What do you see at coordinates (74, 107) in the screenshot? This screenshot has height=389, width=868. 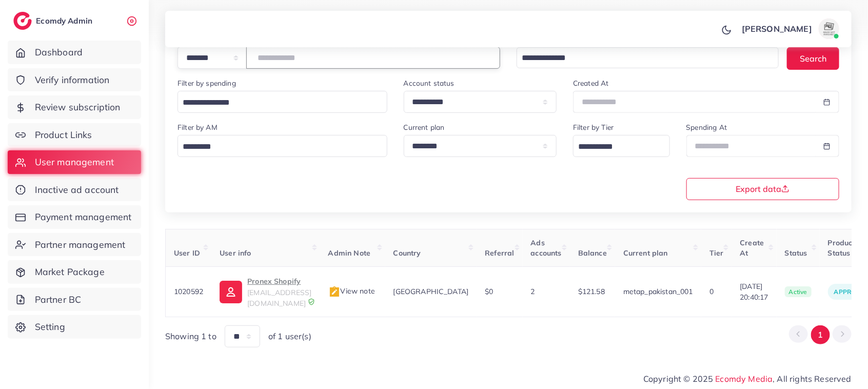 I see `a: Review subscription` at bounding box center [74, 107].